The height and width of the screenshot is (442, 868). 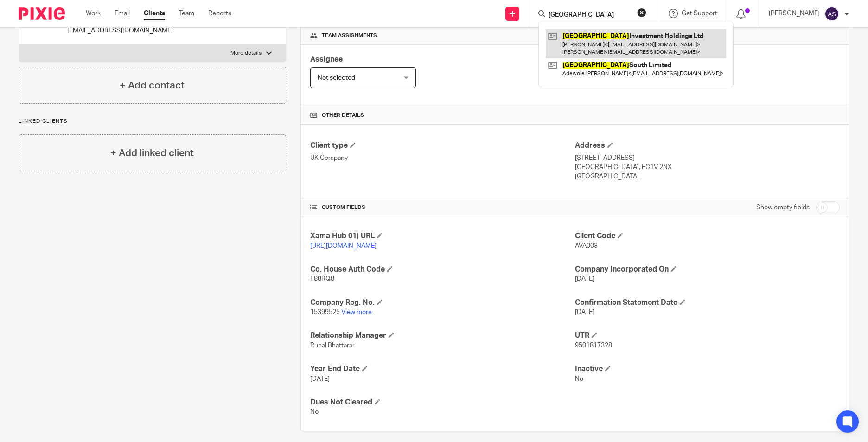 I want to click on h4: Dues Not Cleared, so click(x=442, y=402).